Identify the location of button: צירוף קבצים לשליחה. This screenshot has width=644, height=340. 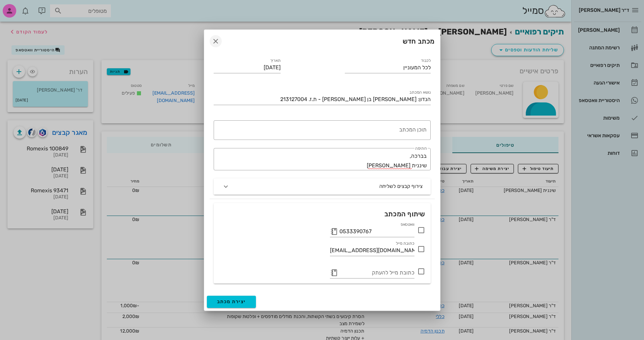
(322, 187).